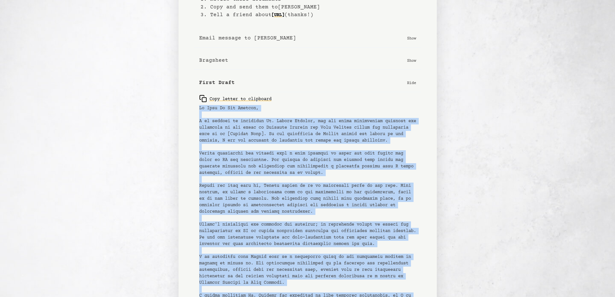  Describe the element at coordinates (235, 98) in the screenshot. I see `button: Copy letter to clipboard` at that location.